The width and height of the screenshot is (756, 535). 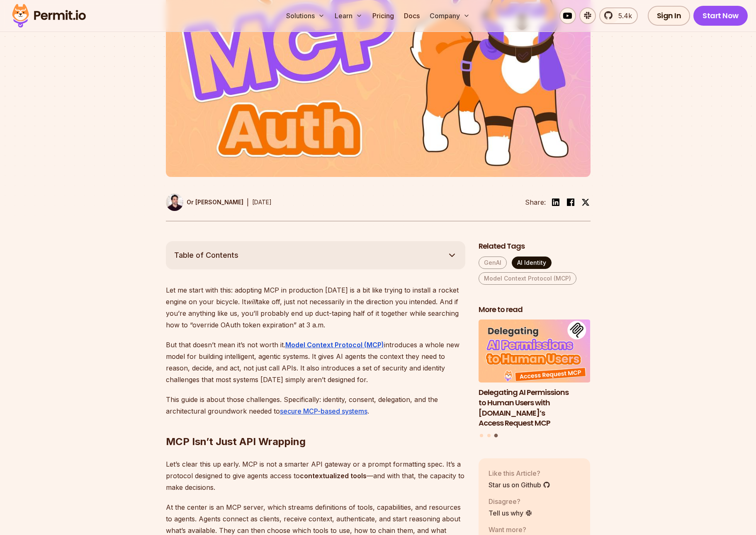 What do you see at coordinates (511, 502) in the screenshot?
I see `p: Disagree?` at bounding box center [511, 502].